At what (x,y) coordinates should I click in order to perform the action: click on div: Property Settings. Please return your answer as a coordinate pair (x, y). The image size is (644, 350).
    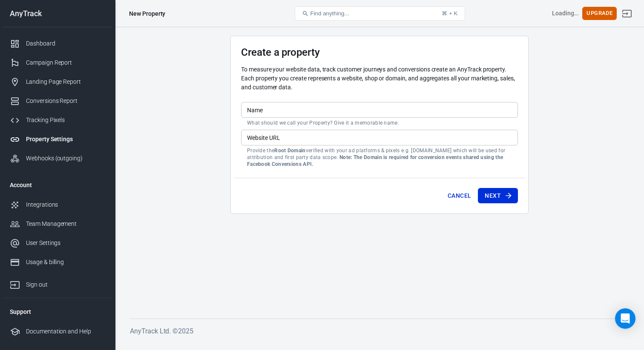
    Looking at the image, I should click on (66, 139).